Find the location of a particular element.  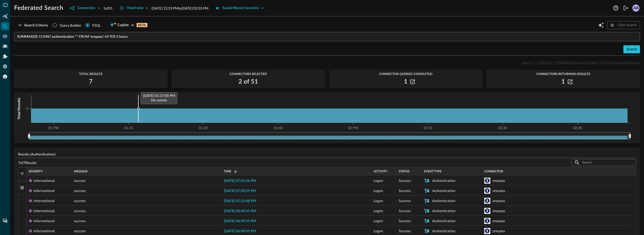

div: Summary Insights is located at coordinates (5, 16).